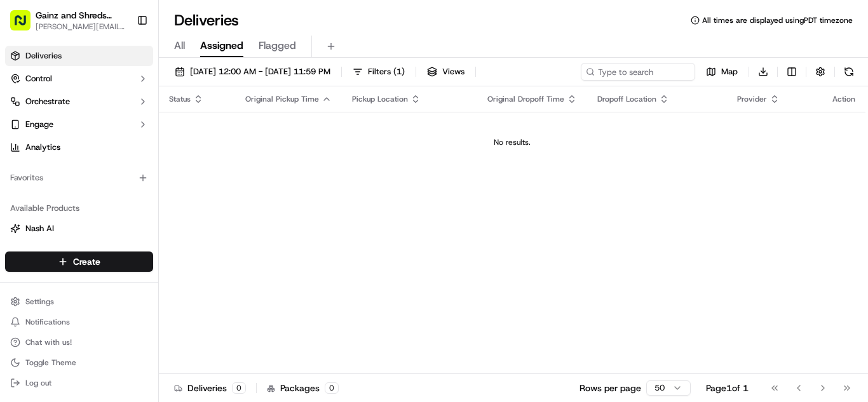 The width and height of the screenshot is (868, 402). I want to click on span: Control, so click(39, 79).